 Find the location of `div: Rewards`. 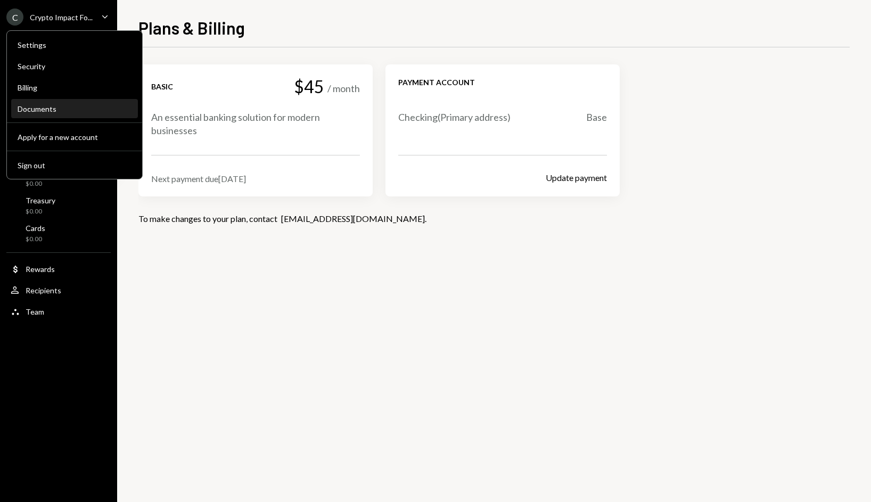

div: Rewards is located at coordinates (40, 269).